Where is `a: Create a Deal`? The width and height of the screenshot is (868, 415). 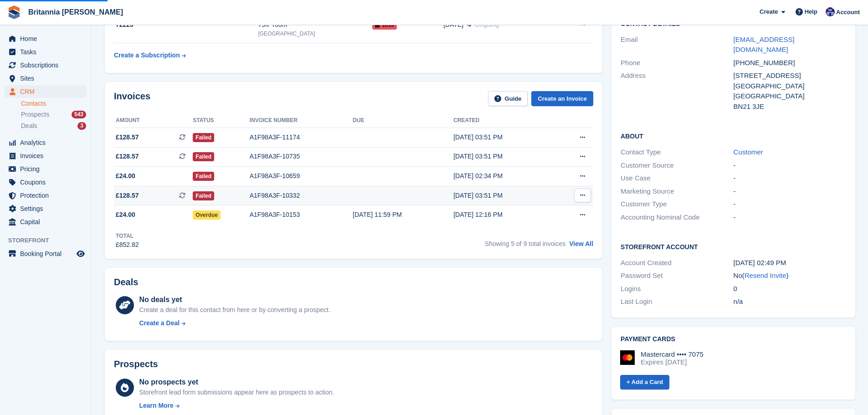 a: Create a Deal is located at coordinates (234, 323).